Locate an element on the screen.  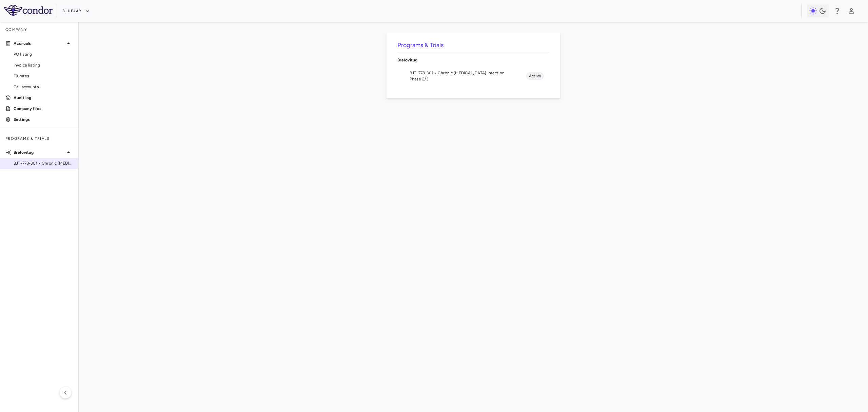
p: Settings is located at coordinates (43, 119).